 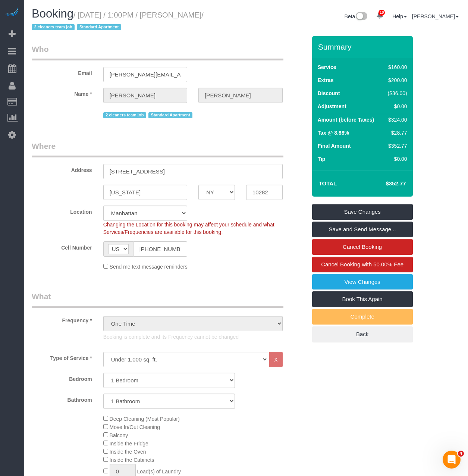 What do you see at coordinates (157, 52) in the screenshot?
I see `legend: Who` at bounding box center [157, 52].